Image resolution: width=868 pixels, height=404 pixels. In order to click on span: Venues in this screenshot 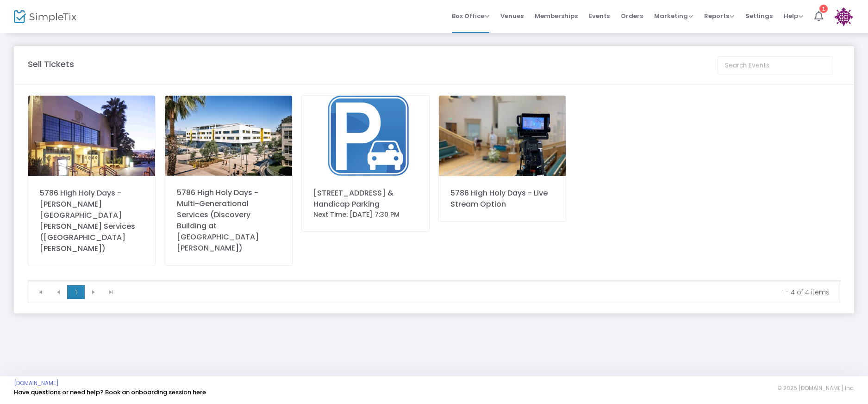, I will do `click(512, 16)`.